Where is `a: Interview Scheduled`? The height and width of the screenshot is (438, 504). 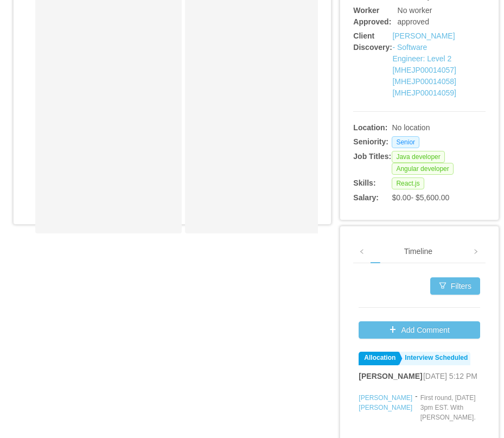
a: Interview Scheduled is located at coordinates (435, 358).